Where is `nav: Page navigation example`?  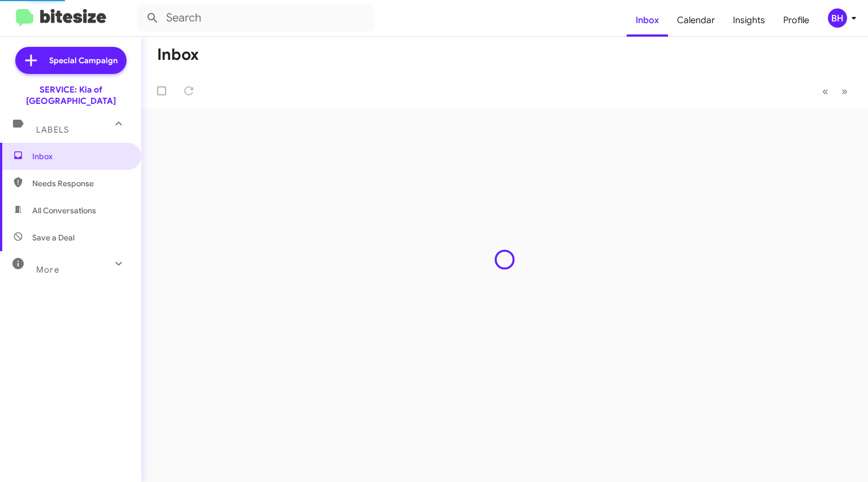 nav: Page navigation example is located at coordinates (835, 91).